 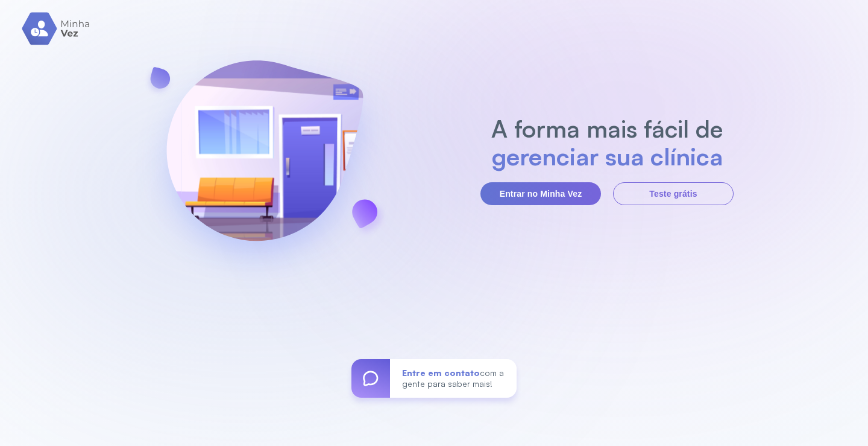 I want to click on button: Teste grátis, so click(x=673, y=194).